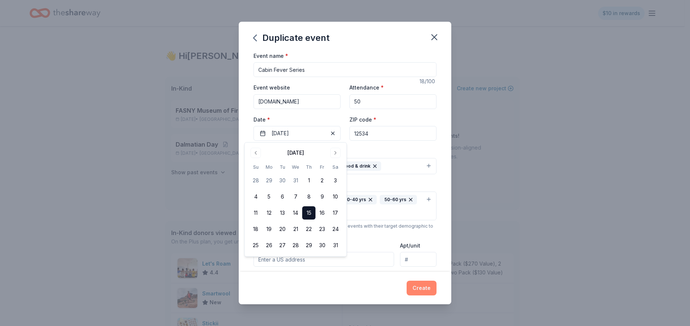 The height and width of the screenshot is (326, 690). What do you see at coordinates (335, 197) in the screenshot?
I see `button: 10` at bounding box center [335, 197].